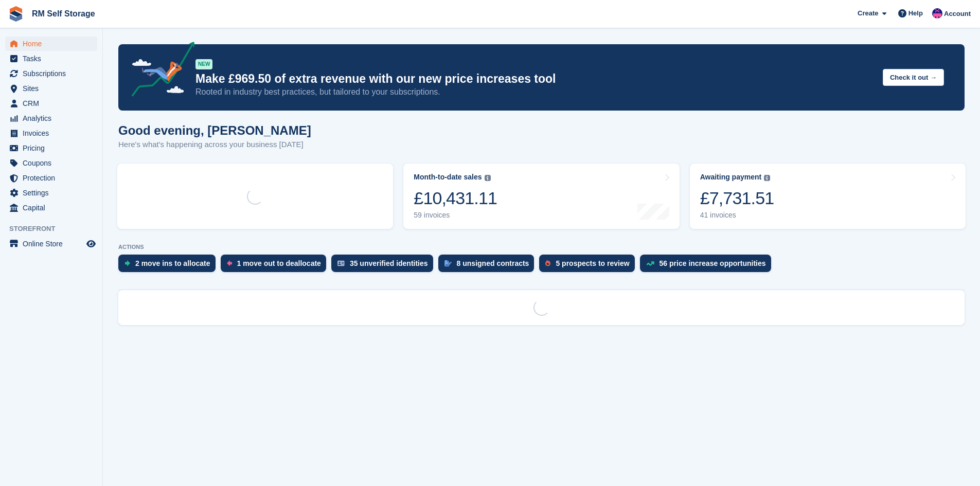 The image size is (980, 486). I want to click on div: 56 price increase opportunities, so click(713, 263).